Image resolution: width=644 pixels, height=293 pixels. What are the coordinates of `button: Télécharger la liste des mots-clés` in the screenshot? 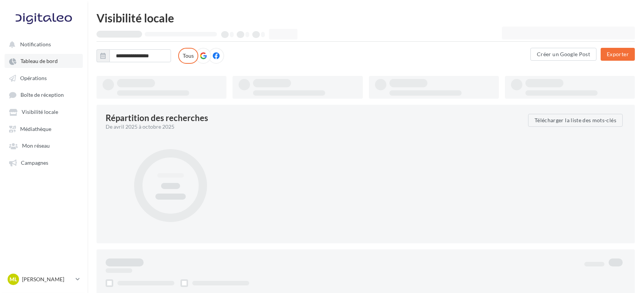 It's located at (575, 120).